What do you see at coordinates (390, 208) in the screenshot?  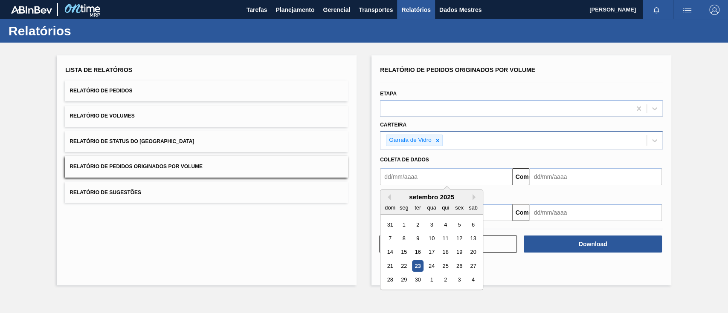 I see `div: dom` at bounding box center [390, 208].